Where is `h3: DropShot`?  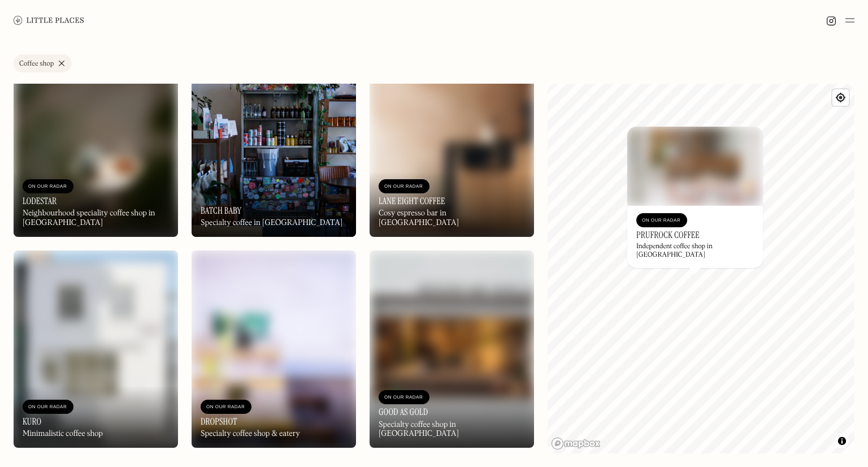 h3: DropShot is located at coordinates (219, 421).